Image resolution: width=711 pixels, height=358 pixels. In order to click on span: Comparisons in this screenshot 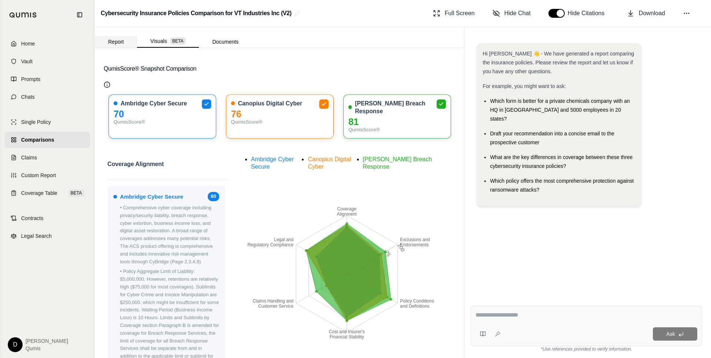, I will do `click(37, 140)`.